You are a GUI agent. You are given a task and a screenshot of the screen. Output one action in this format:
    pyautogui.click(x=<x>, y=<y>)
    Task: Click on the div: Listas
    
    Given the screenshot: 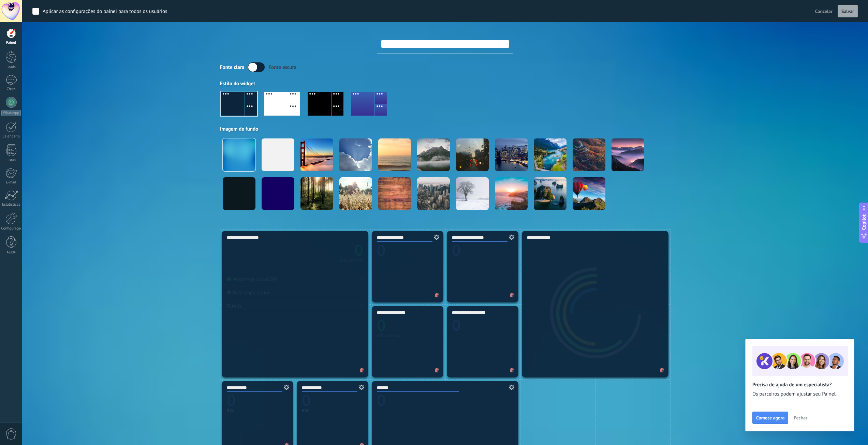 What is the action you would take?
    pyautogui.click(x=11, y=161)
    